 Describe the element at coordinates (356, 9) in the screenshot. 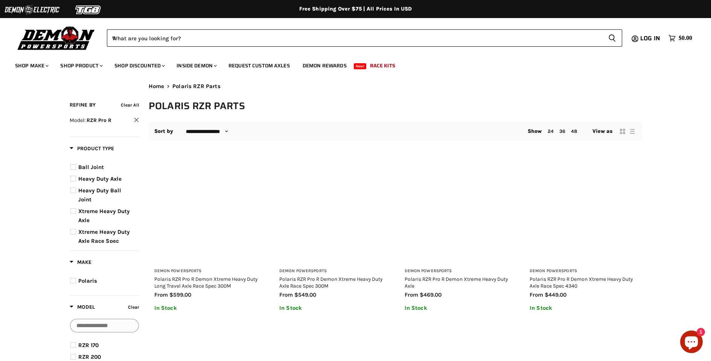

I see `div: Free Shipping Over $75 | All Prices In USD` at that location.